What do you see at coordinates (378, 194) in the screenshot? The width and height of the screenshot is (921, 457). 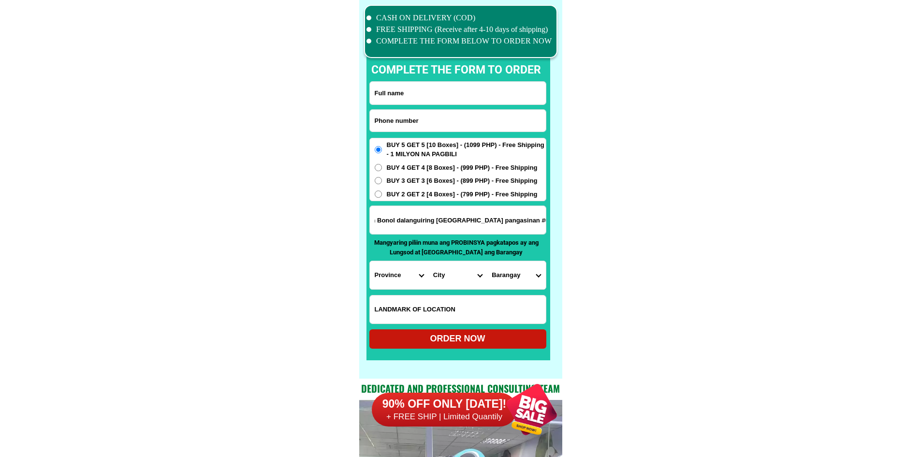 I see `input: BUY 2 GET 2 [4 Boxes] - (799 PHP) - Free Shipping` at bounding box center [378, 194].